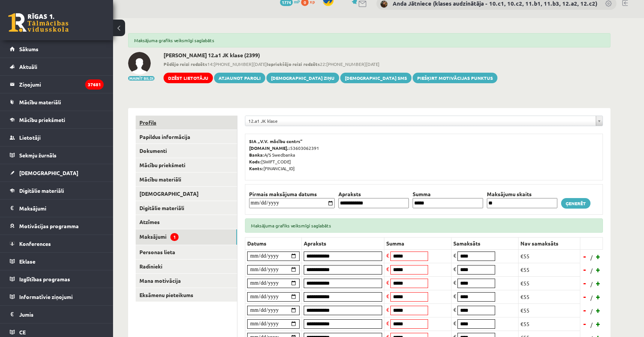 This screenshot has width=644, height=337. I want to click on a: Mana motivācija, so click(186, 281).